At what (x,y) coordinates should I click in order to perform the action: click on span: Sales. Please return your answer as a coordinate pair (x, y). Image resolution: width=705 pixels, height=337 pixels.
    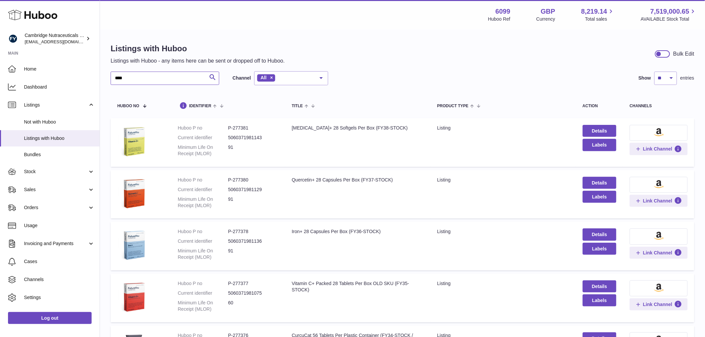
    Looking at the image, I should click on (56, 189).